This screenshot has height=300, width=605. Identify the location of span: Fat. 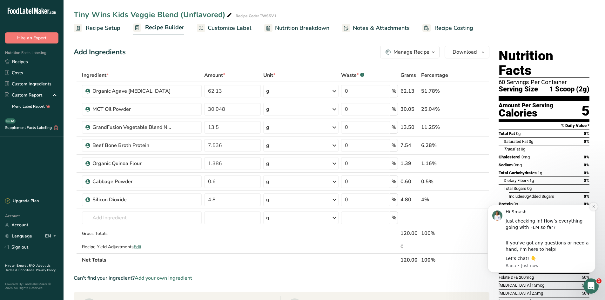
(512, 149).